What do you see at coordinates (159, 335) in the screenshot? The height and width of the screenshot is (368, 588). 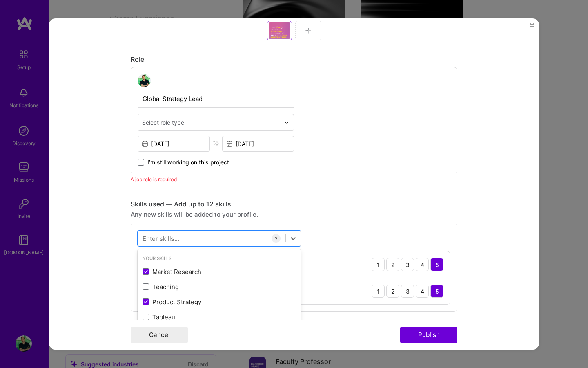 I see `button: Cancel` at bounding box center [159, 335].